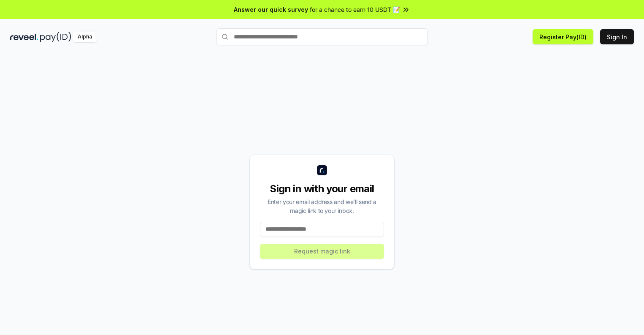 The height and width of the screenshot is (335, 644). I want to click on div: Alpha, so click(85, 37).